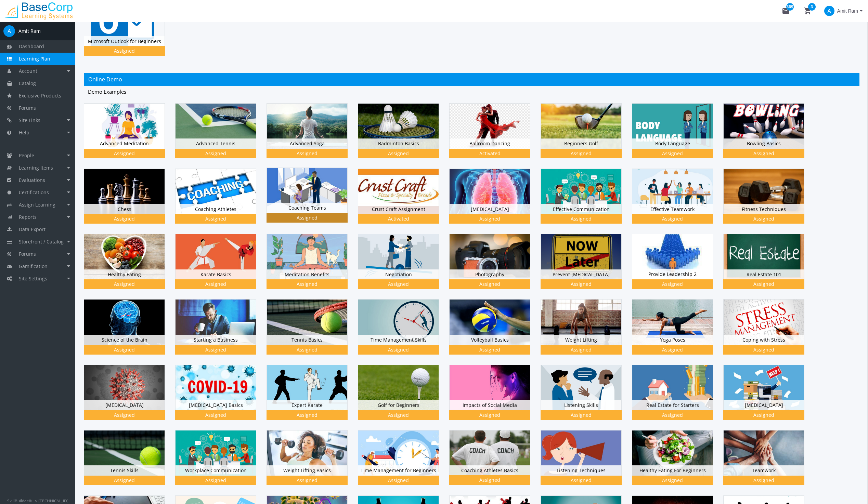  Describe the element at coordinates (29, 31) in the screenshot. I see `div: Amit Ram` at that location.